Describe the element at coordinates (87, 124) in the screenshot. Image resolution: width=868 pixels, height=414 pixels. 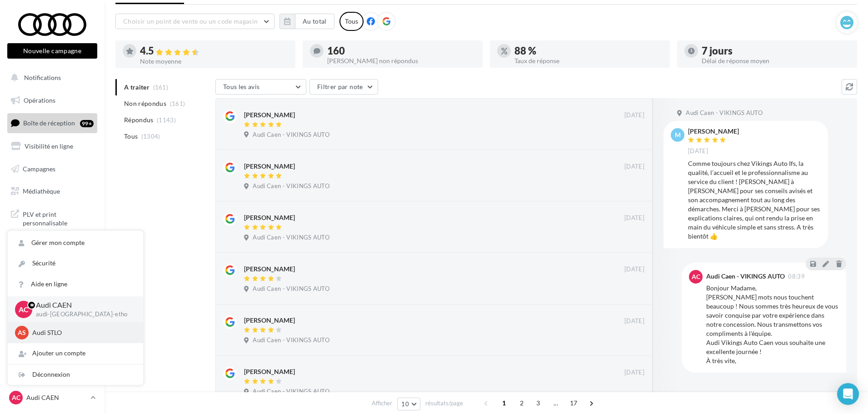
I see `div: 99+` at that location.